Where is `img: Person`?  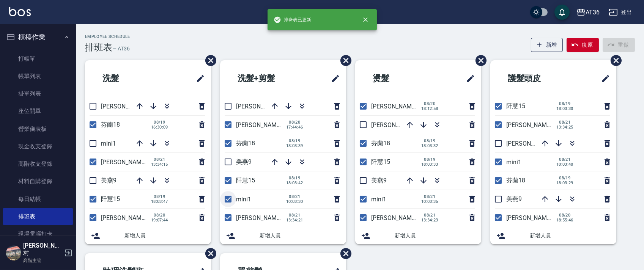 img: Person is located at coordinates (14, 253).